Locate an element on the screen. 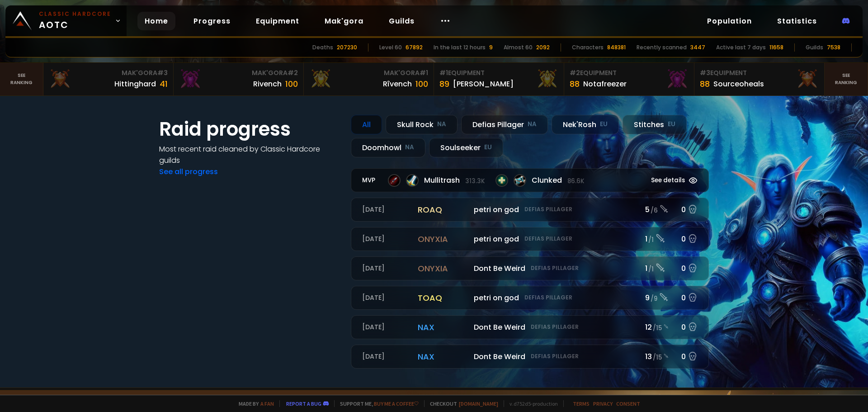  div: Deaths is located at coordinates (322, 47).